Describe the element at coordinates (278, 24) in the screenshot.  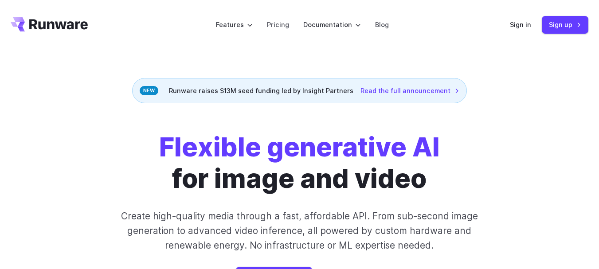
I see `a: Pricing` at that location.